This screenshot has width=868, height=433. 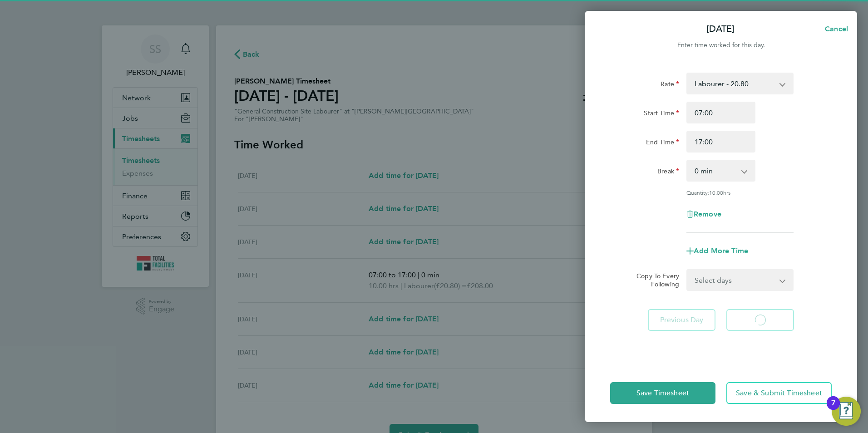 I want to click on label: Break, so click(x=668, y=173).